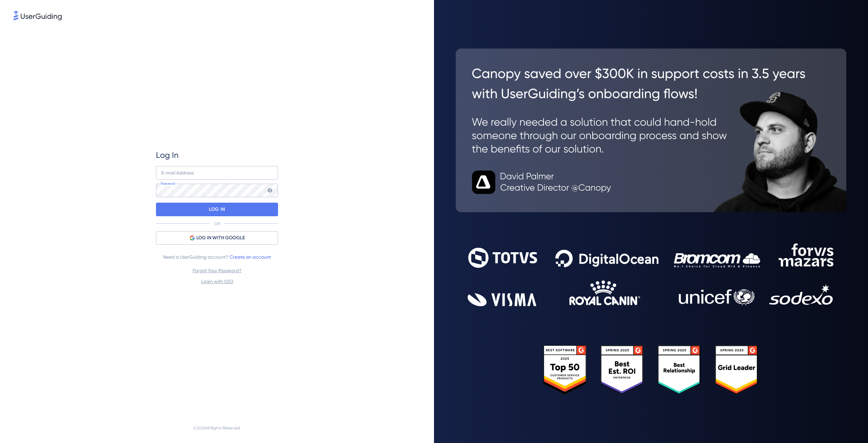 The width and height of the screenshot is (868, 443). I want to click on a: Login with SSO, so click(217, 281).